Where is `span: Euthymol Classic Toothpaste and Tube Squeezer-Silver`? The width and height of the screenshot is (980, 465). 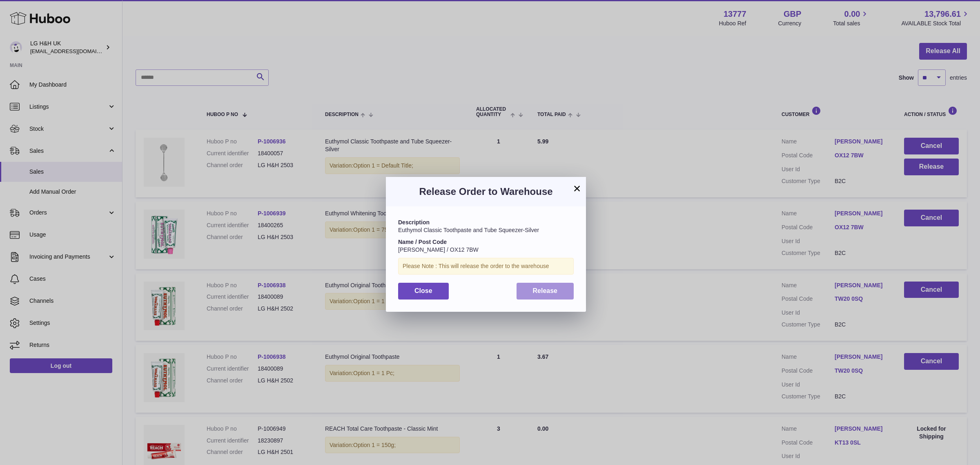 span: Euthymol Classic Toothpaste and Tube Squeezer-Silver is located at coordinates (469, 230).